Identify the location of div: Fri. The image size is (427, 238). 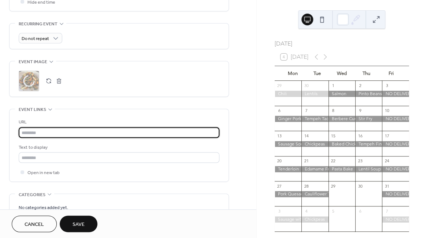
(391, 73).